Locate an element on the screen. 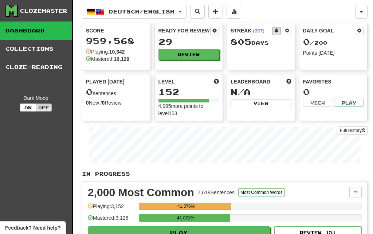 The width and height of the screenshot is (373, 234). button: Most Common Words is located at coordinates (262, 192).